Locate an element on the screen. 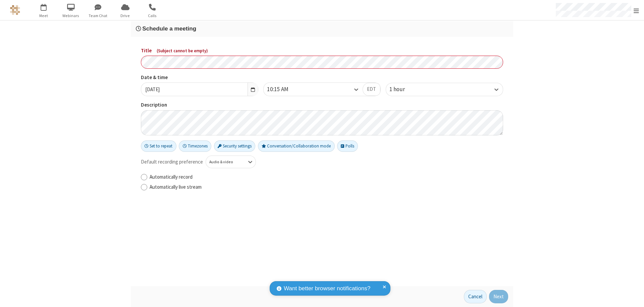  span: Webinars is located at coordinates (71, 16).